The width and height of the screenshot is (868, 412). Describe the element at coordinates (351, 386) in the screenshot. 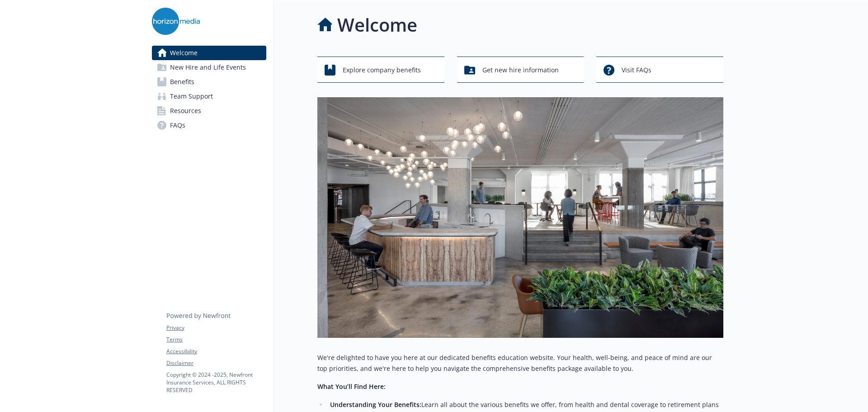

I see `strong: What You’ll Find Here:` at that location.